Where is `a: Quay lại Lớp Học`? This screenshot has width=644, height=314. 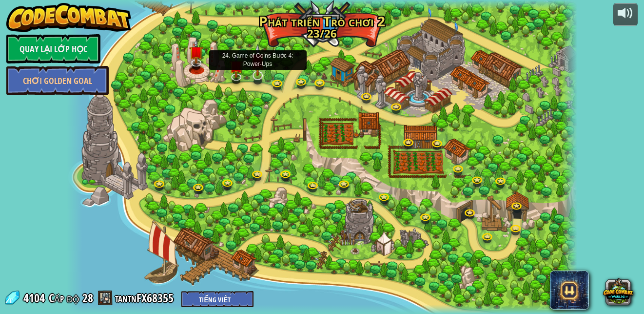
a: Quay lại Lớp Học is located at coordinates (53, 49).